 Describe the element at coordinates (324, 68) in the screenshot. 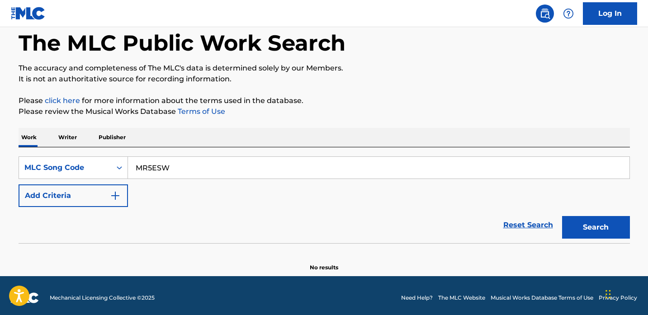

I see `p: The accuracy and completeness of The MLC's data is determined solely by our Members.` at that location.